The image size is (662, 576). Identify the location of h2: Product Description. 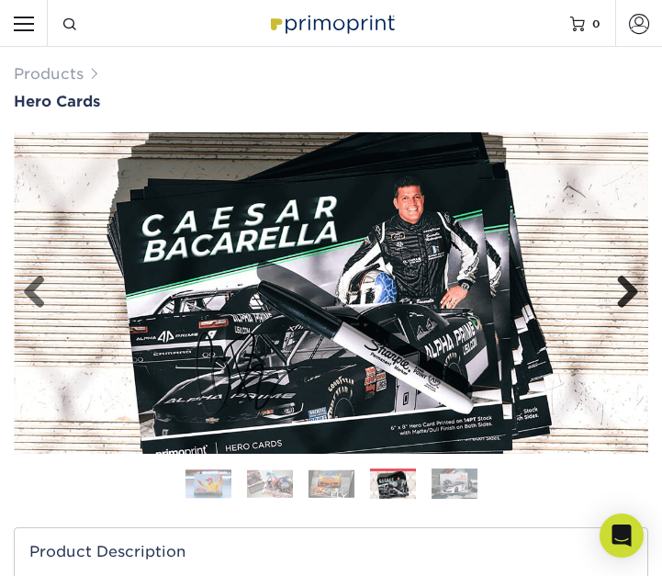
(331, 551).